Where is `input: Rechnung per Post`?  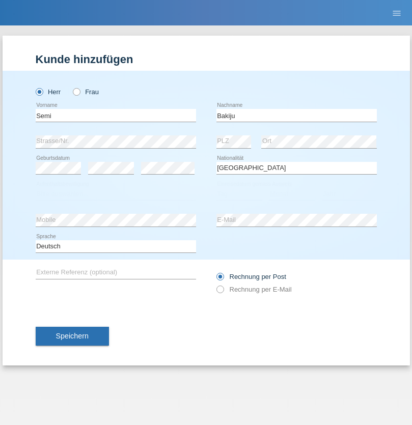
input: Rechnung per Post is located at coordinates (220, 279).